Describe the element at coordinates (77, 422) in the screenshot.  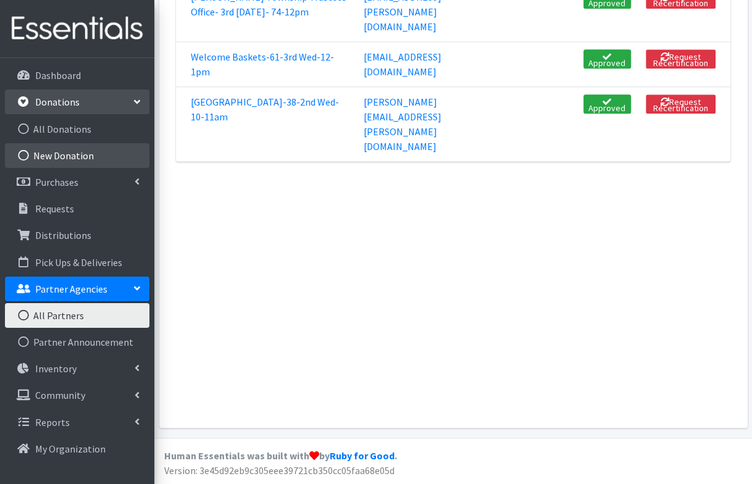
I see `a: Reports` at that location.